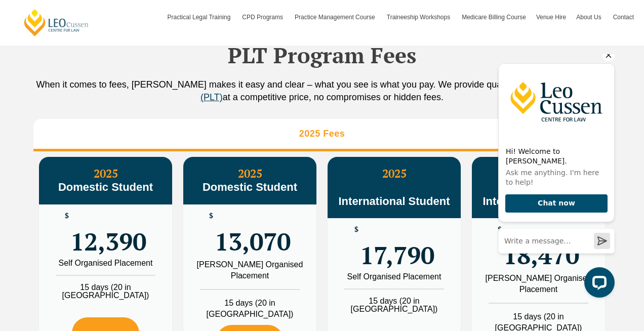 The width and height of the screenshot is (644, 331). I want to click on a: CPD Programs, so click(263, 17).